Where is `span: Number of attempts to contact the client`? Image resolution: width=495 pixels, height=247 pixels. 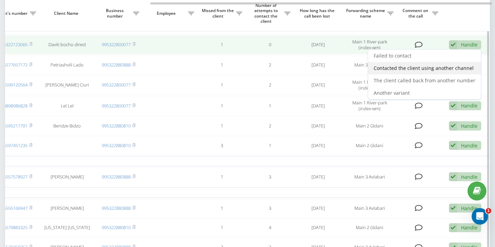
span: Number of attempts to contact the client is located at coordinates (267, 13).